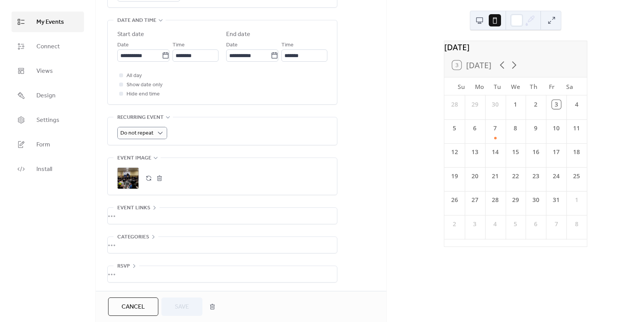 This screenshot has width=644, height=322. Describe the element at coordinates (515, 86) in the screenshot. I see `div: We` at that location.